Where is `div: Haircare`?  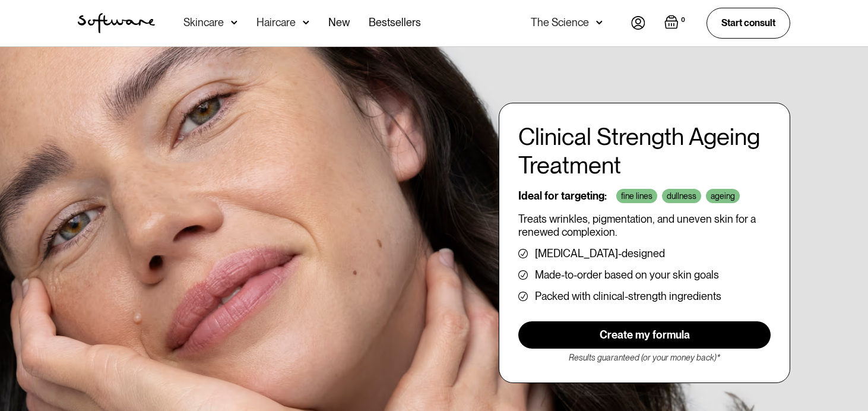 div: Haircare is located at coordinates (276, 22).